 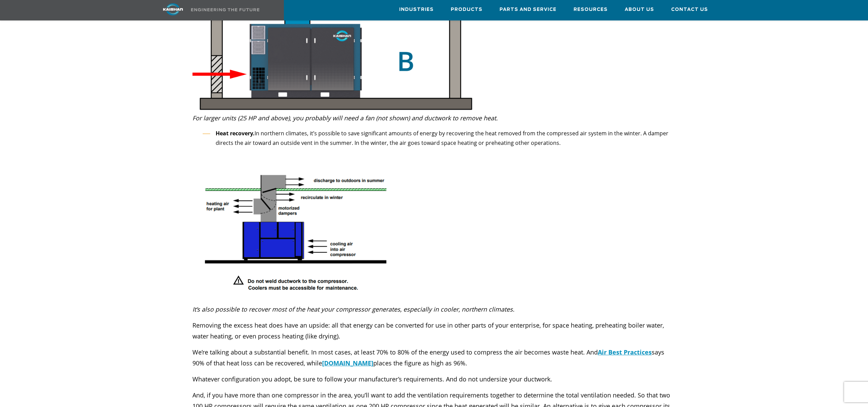 What do you see at coordinates (591, 10) in the screenshot?
I see `span: Resources` at bounding box center [591, 10].